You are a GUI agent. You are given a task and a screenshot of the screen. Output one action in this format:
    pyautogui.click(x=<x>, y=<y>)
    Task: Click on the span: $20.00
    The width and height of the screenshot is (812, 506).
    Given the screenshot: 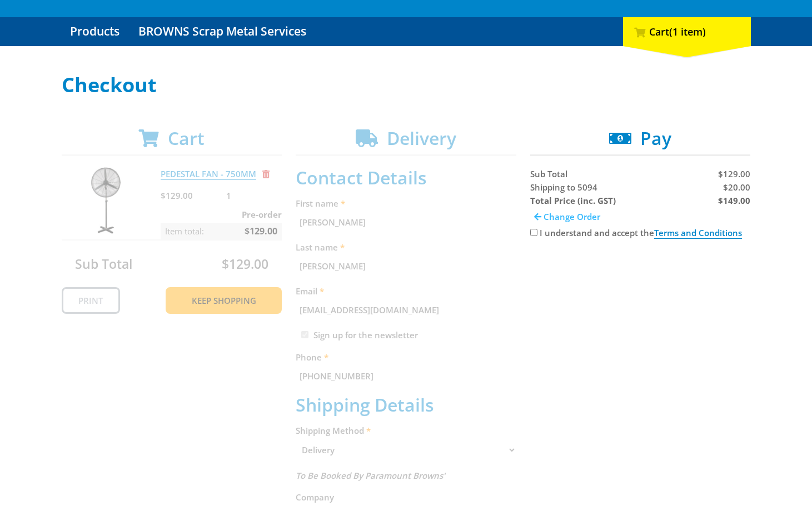 What is the action you would take?
    pyautogui.click(x=737, y=187)
    